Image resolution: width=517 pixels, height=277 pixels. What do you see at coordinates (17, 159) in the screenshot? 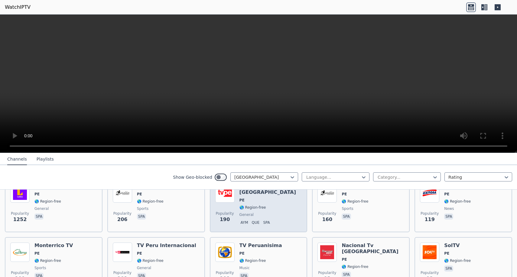
I see `button: Channels` at bounding box center [17, 159].